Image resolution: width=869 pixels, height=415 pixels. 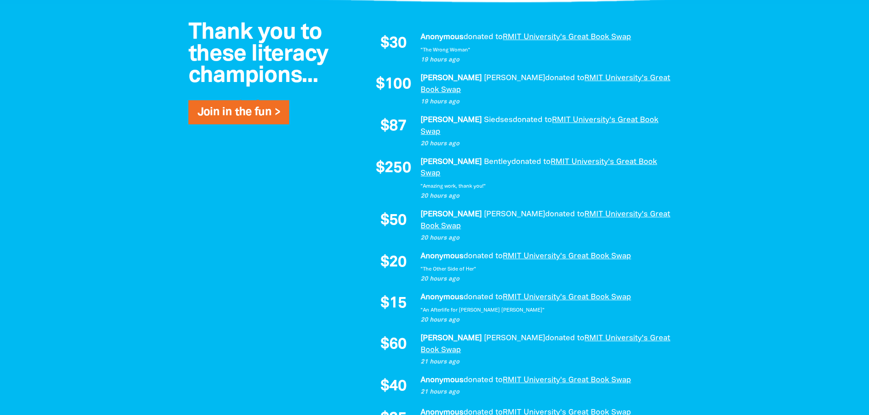 I want to click on span: $100, so click(x=393, y=85).